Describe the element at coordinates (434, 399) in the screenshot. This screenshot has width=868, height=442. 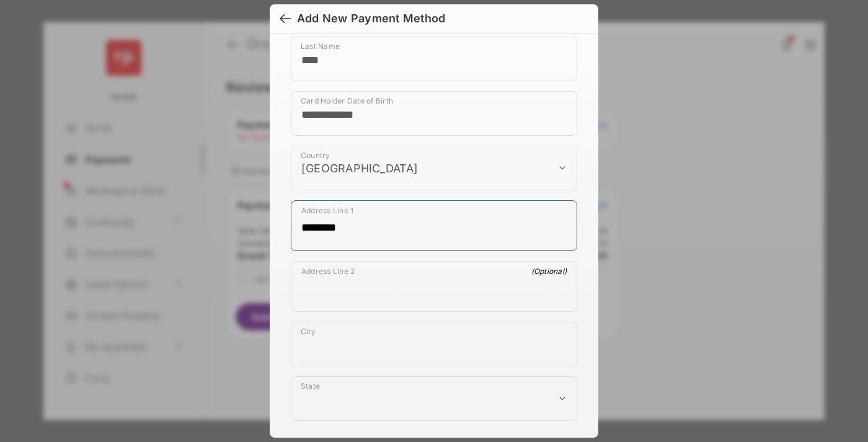
I see `div: payment_method_screening[postal_addresses][administrativeArea]` at that location.